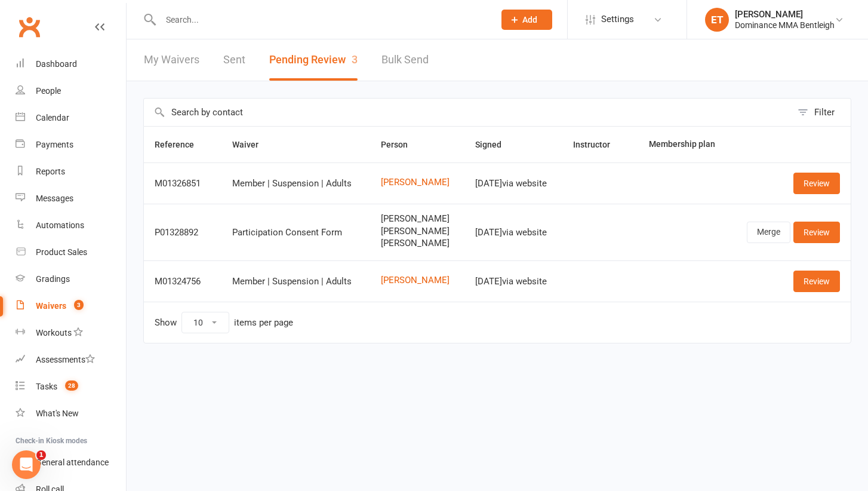 This screenshot has height=491, width=868. I want to click on div: Reports, so click(50, 171).